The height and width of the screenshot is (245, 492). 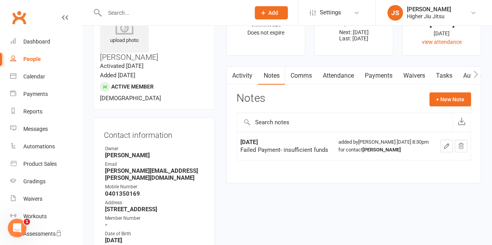 What do you see at coordinates (46, 147) in the screenshot?
I see `a: Automations` at bounding box center [46, 147].